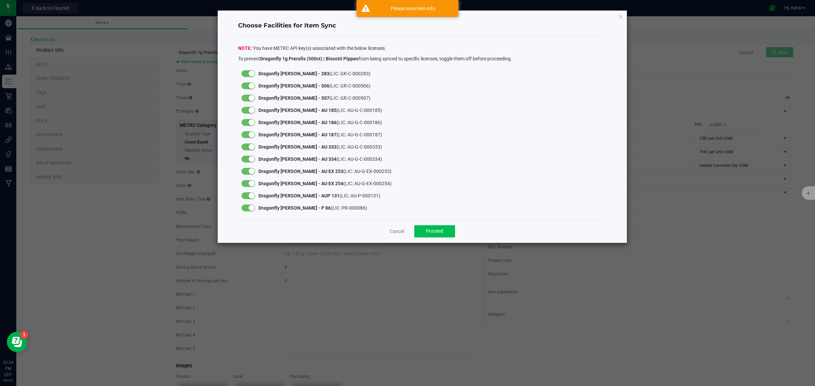 This screenshot has width=815, height=386. Describe the element at coordinates (320, 159) in the screenshot. I see `span: (LIC: AU-G-C-000334)` at that location.